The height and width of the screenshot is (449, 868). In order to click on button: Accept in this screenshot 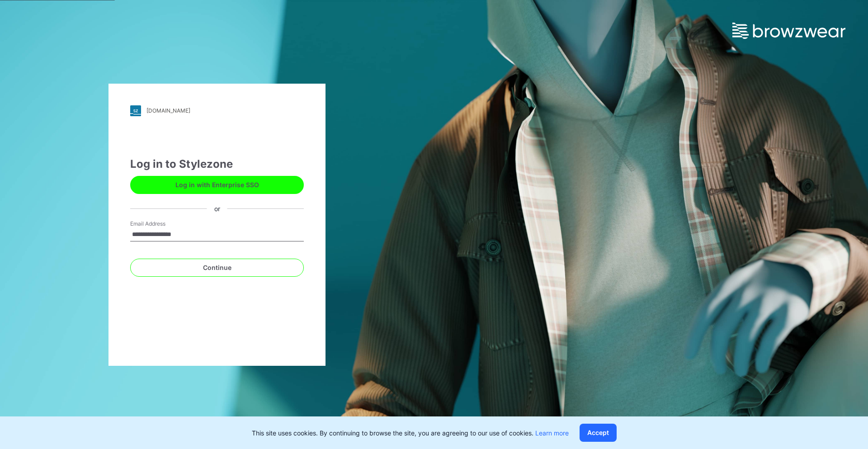, I will do `click(598, 433)`.